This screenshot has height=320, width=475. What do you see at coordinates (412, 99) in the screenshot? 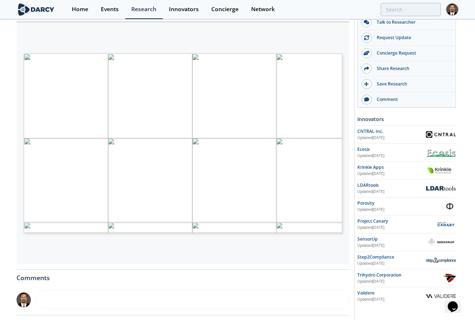
I see `div: Comment` at bounding box center [412, 99].